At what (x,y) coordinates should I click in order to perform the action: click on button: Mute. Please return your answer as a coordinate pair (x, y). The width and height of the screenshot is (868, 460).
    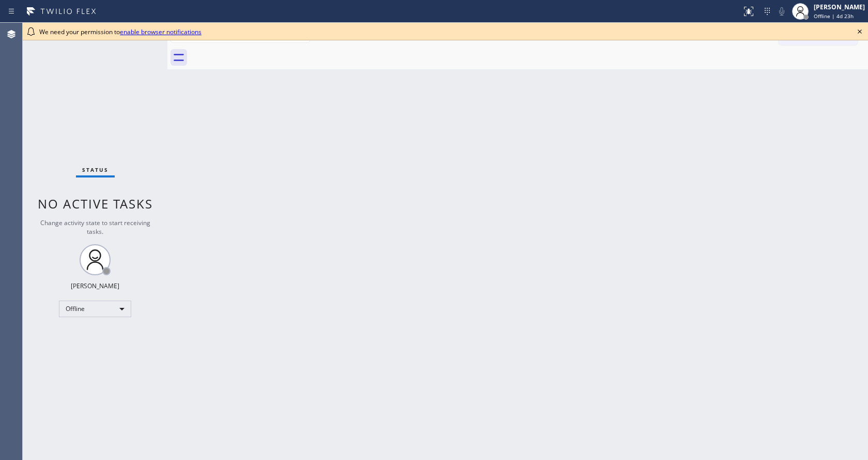
    Looking at the image, I should click on (782, 12).